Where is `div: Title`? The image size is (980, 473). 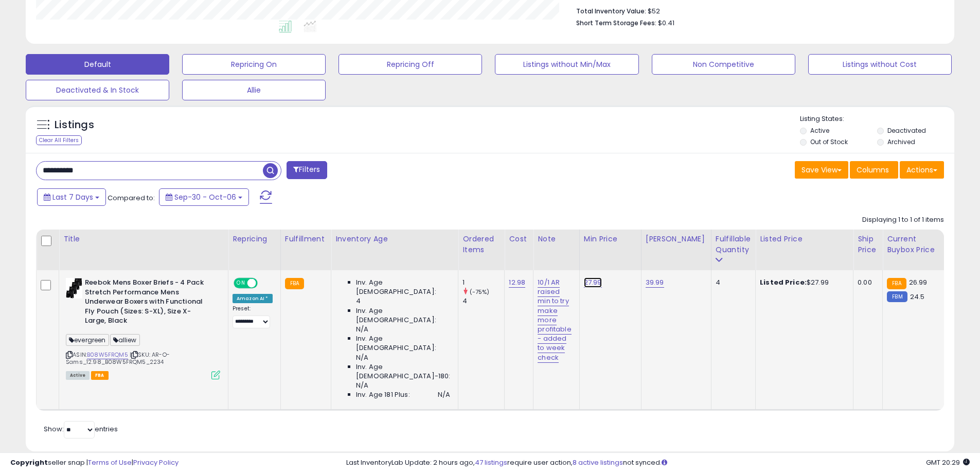
div: Title is located at coordinates (144, 239).